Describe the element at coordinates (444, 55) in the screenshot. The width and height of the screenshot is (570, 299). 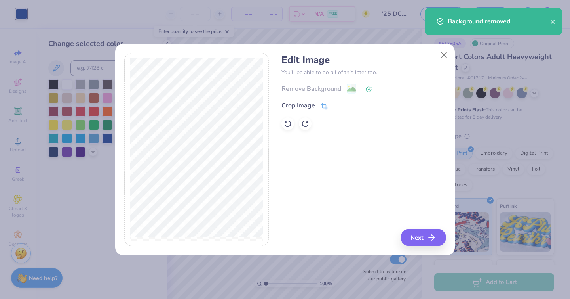
I see `button: Close` at that location.